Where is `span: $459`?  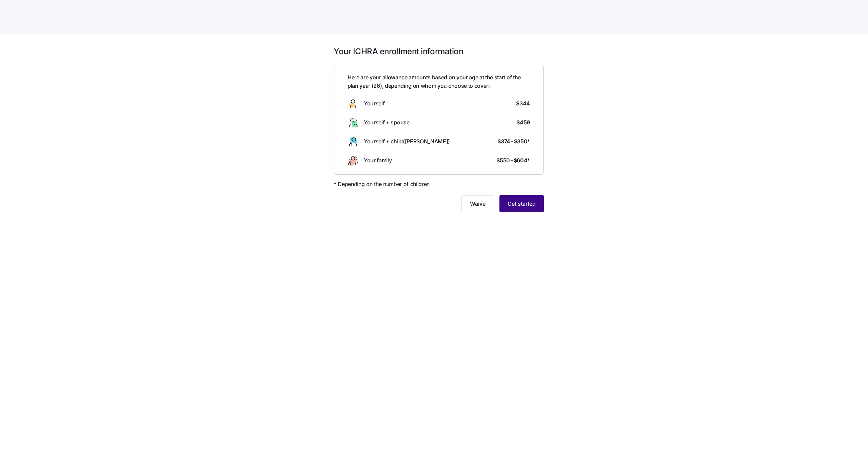 span: $459 is located at coordinates (523, 123).